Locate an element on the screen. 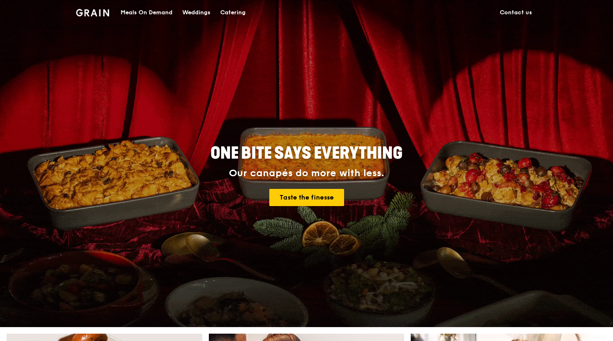  div: Weddings is located at coordinates (196, 13).